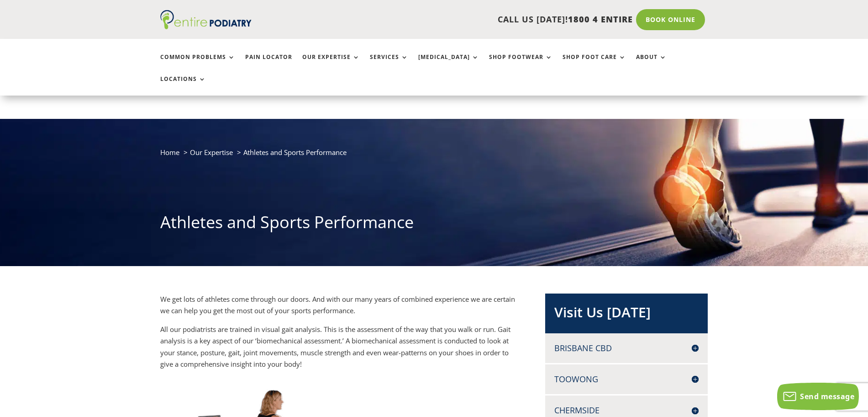 The image size is (868, 417). What do you see at coordinates (338, 347) in the screenshot?
I see `p: All our podiatrists are trained in visual gait analysis. This is the assessment of the way that y...` at bounding box center [338, 347].